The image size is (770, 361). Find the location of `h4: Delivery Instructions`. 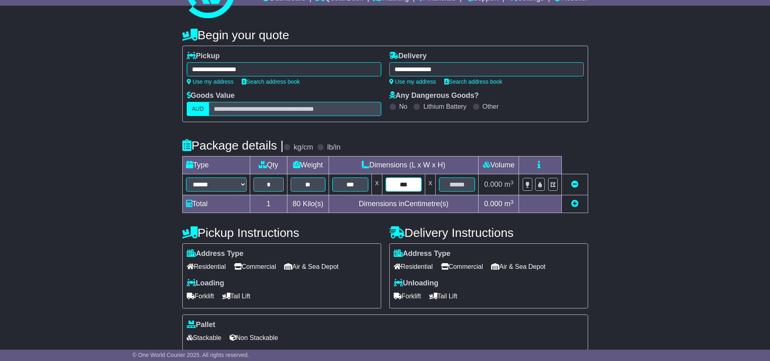

h4: Delivery Instructions is located at coordinates (489, 233).